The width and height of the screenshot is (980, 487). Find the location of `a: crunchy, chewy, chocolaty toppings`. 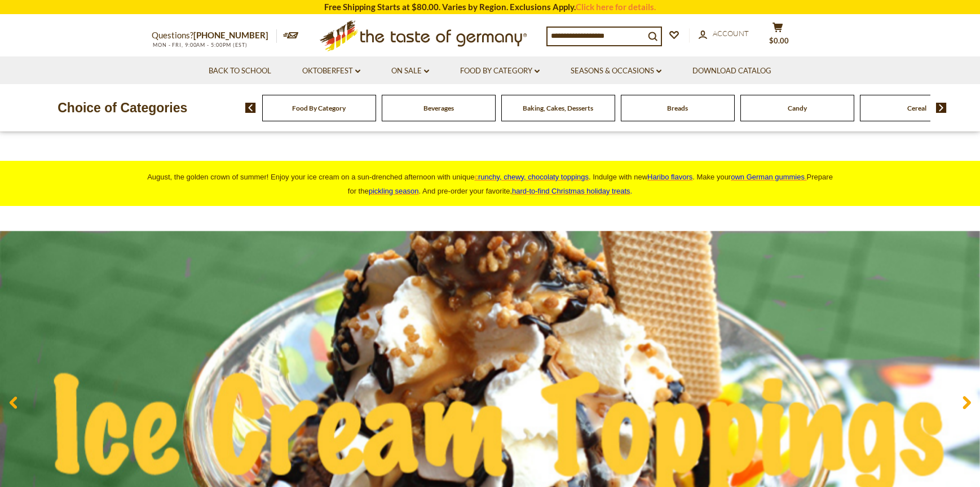

a: crunchy, chewy, chocolaty toppings is located at coordinates (531, 176).